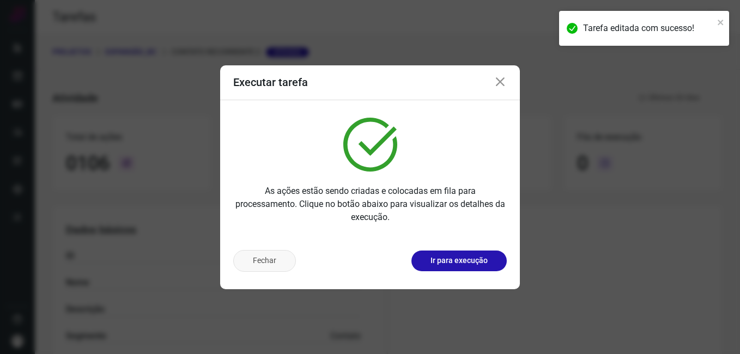 The width and height of the screenshot is (740, 354). Describe the element at coordinates (370, 204) in the screenshot. I see `p: As ações estão sendo criadas e colocadas em fila para processamento. Clique no botão abaixo para ...` at that location.